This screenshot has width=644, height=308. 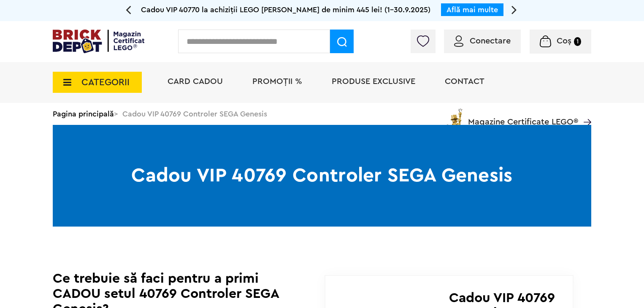 I want to click on span: Contact, so click(x=465, y=82).